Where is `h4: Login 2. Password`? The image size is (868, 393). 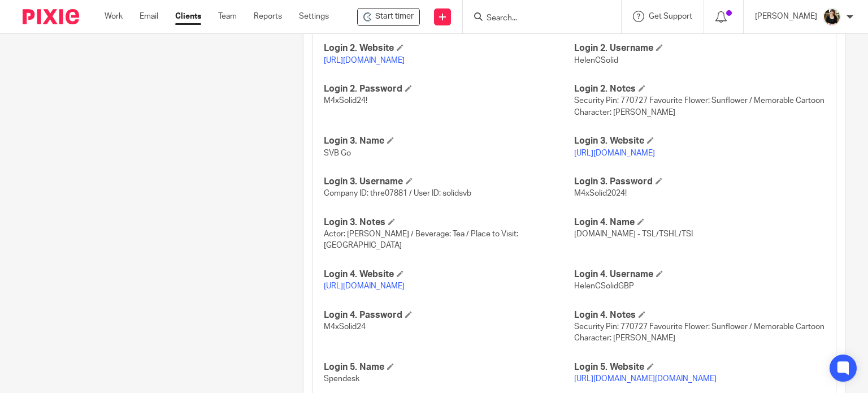 h4: Login 2. Password is located at coordinates (448, 89).